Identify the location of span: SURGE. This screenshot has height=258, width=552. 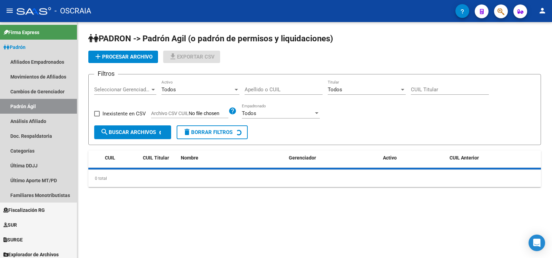
(13, 240).